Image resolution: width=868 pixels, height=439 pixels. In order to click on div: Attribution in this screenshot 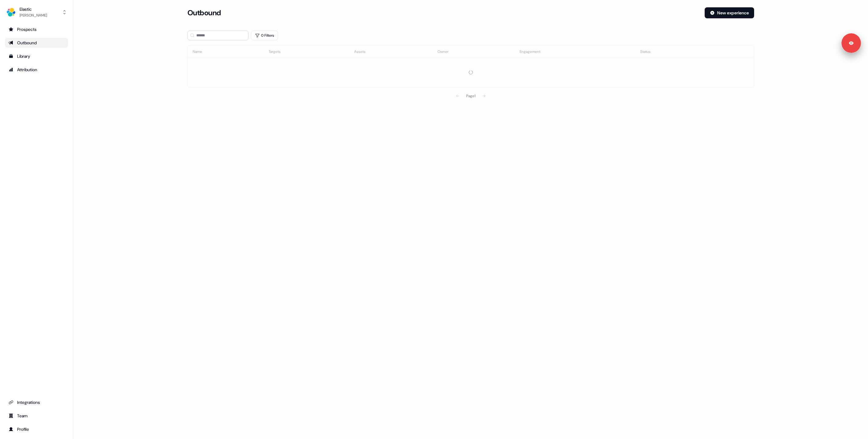, I will do `click(36, 70)`.